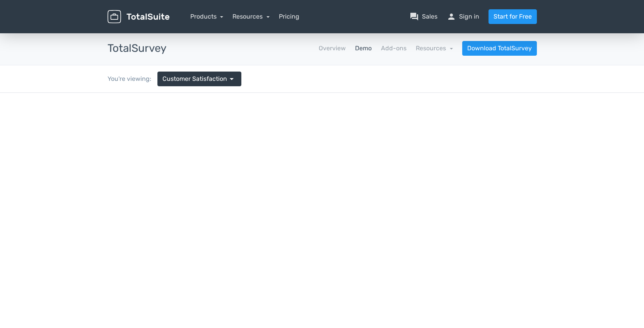  Describe the element at coordinates (423, 17) in the screenshot. I see `a: question_answerSales` at that location.